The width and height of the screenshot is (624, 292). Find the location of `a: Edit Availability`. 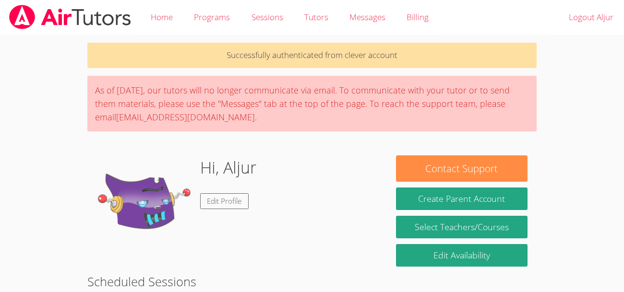

a: Edit Availability is located at coordinates (462, 255).